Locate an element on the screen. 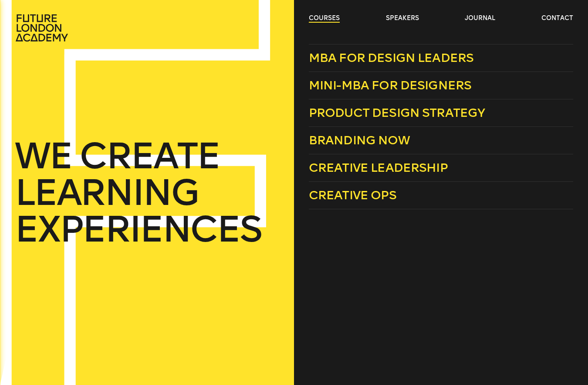 The height and width of the screenshot is (385, 588). a: MBA for Design Leaders is located at coordinates (441, 58).